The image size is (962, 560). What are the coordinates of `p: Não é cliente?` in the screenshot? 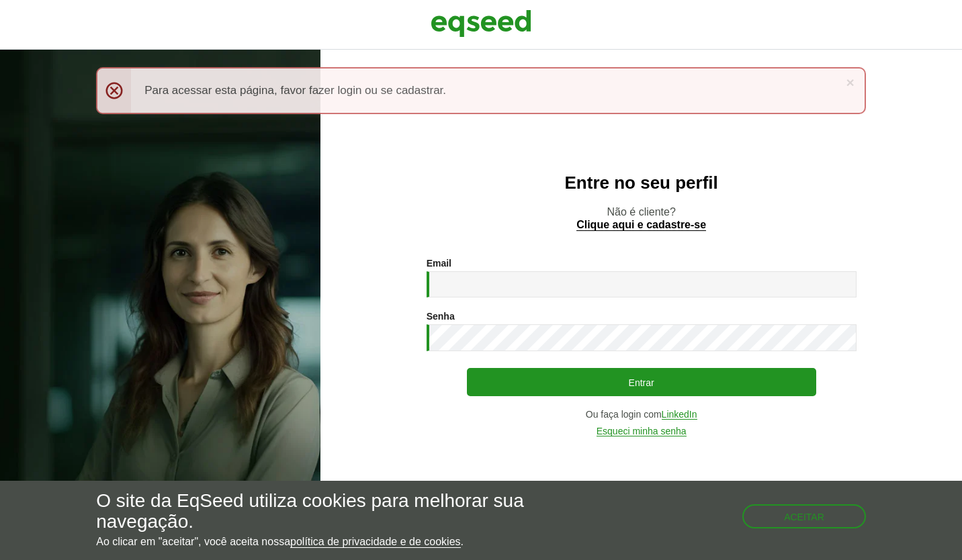 It's located at (641, 219).